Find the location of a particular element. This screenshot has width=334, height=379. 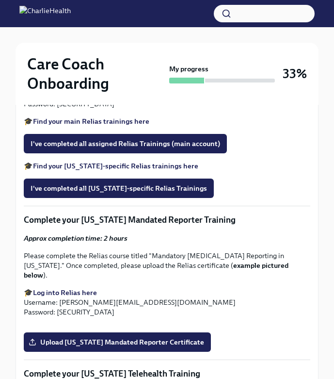

span: I've completed all assigned Relias Trainings (main account) is located at coordinates (125, 144).